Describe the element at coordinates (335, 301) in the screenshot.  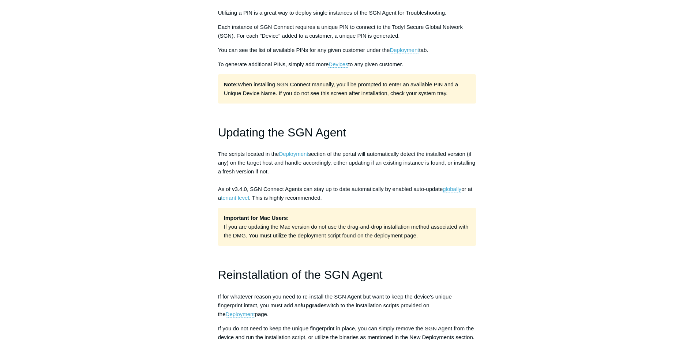
I see `span: If for whatever reason you need to re-install the SGN Agent but want to keep the device's unique ...` at that location.